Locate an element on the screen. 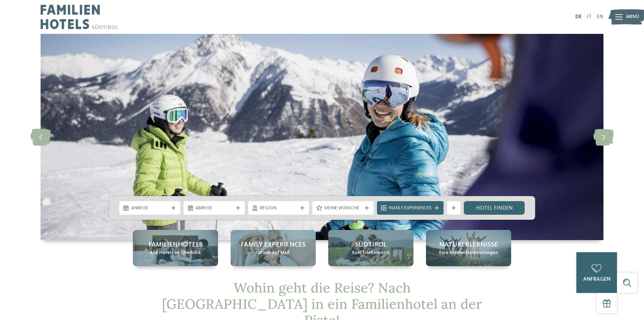 The image size is (644, 320). a: anfragen is located at coordinates (597, 272).